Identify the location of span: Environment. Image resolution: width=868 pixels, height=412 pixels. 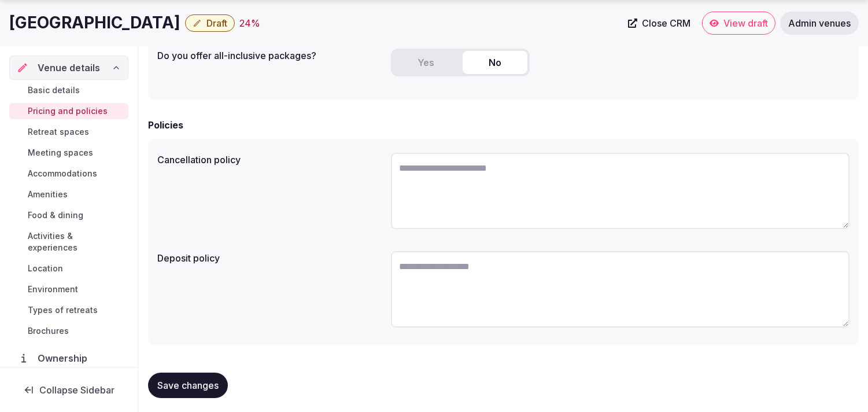
(53, 290).